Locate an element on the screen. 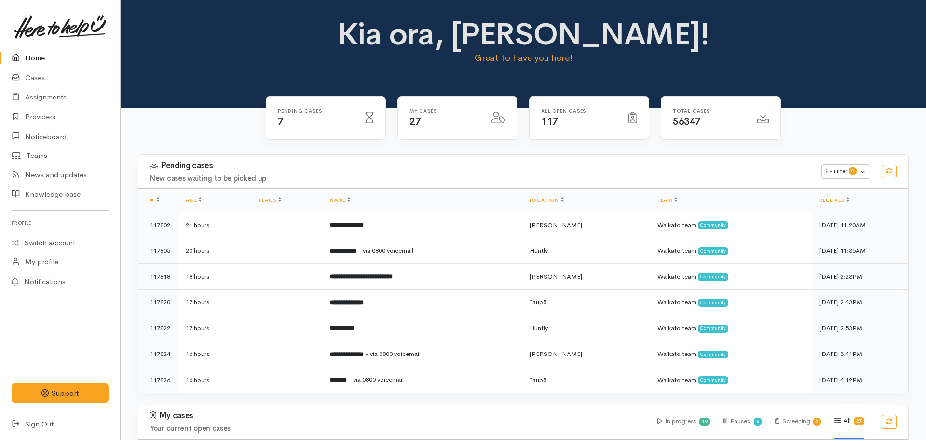  td: 20 hours is located at coordinates (215, 250).